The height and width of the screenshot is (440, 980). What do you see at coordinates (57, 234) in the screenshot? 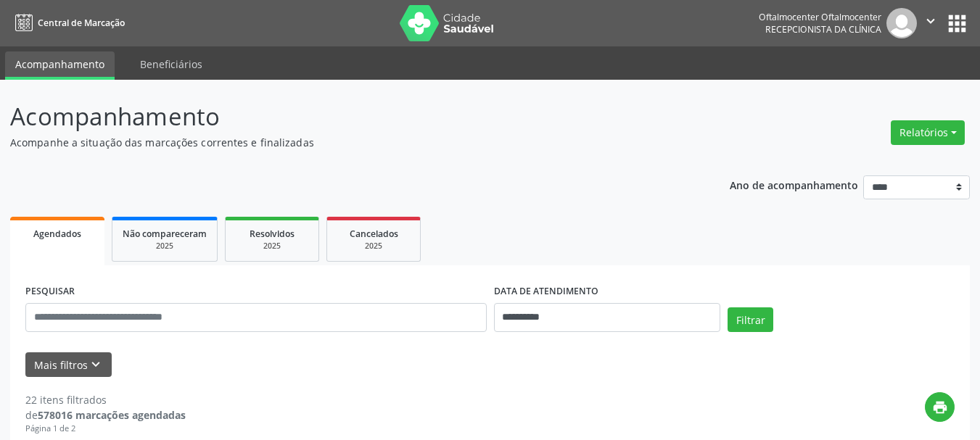
I see `span: Agendados` at bounding box center [57, 234].